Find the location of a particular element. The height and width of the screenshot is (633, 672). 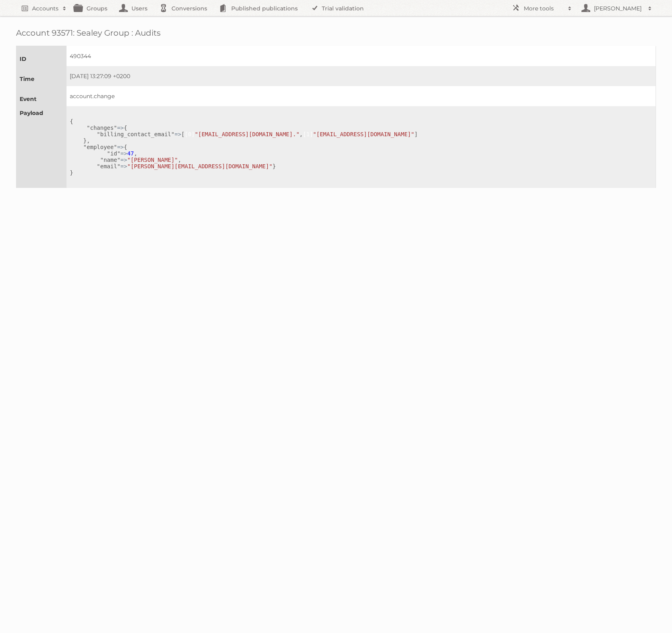

th: Time is located at coordinates (41, 76).